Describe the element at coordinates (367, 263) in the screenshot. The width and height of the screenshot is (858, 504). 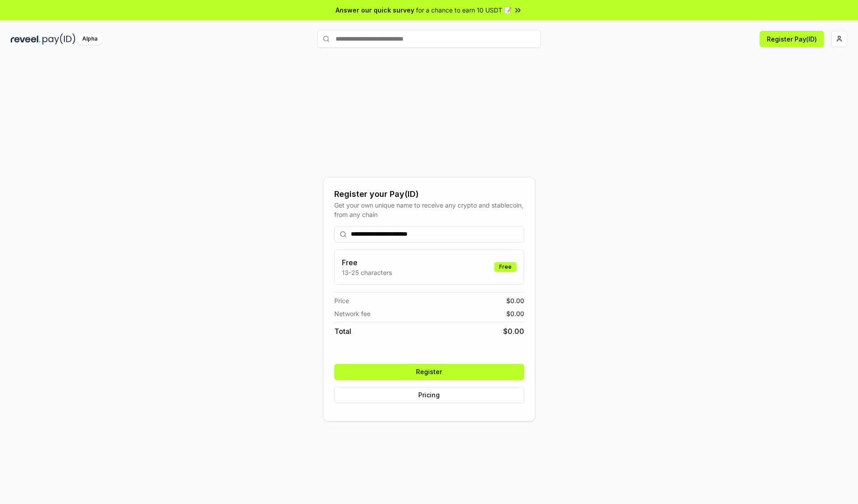
I see `h3: Free` at that location.